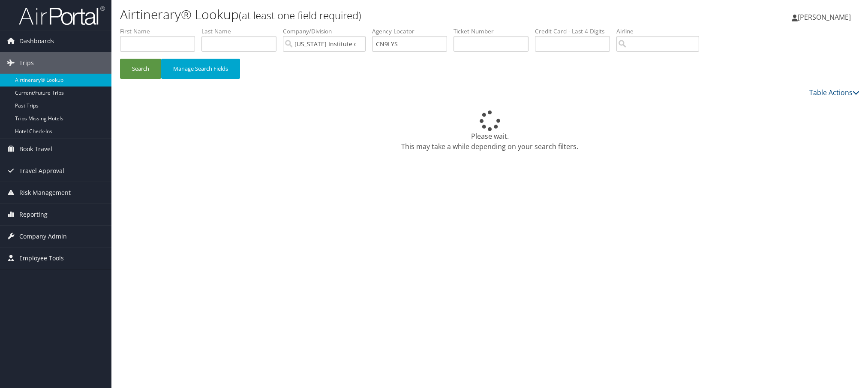 This screenshot has height=388, width=868. What do you see at coordinates (576, 31) in the screenshot?
I see `label: Credit Card - Last 4 Digits` at bounding box center [576, 31].